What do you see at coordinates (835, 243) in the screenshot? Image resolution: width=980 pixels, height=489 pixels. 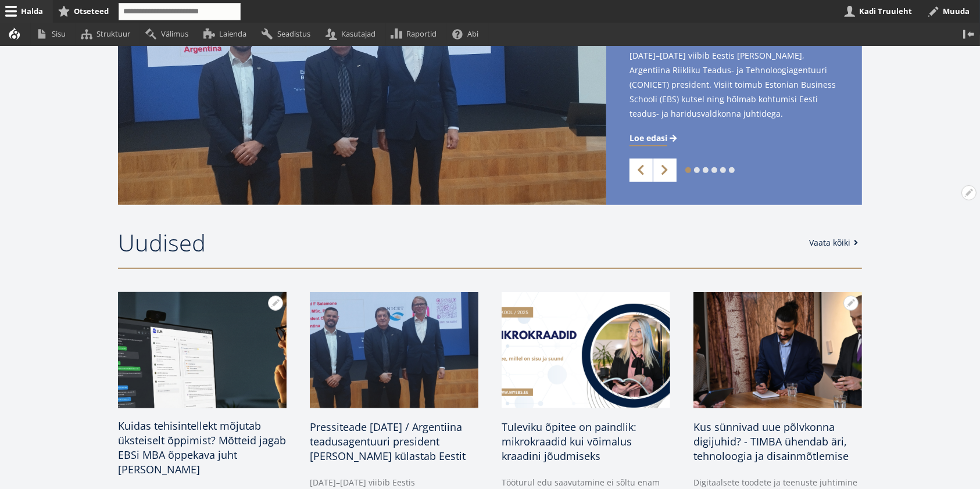 I see `a: Vaata kõiki` at bounding box center [835, 243].